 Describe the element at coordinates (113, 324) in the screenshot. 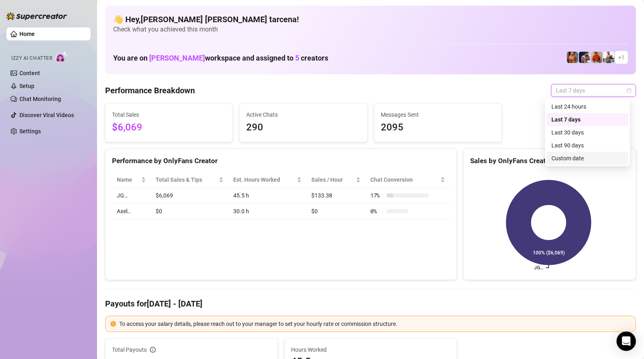

I see `span: exclamation-circle` at that location.